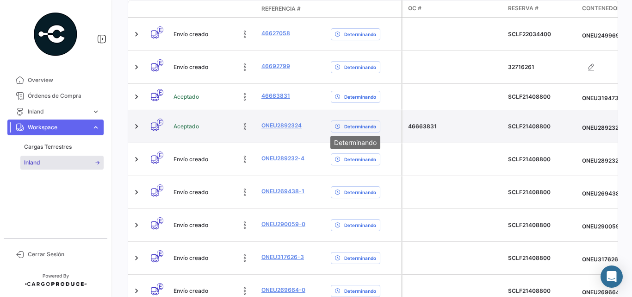 The width and height of the screenshot is (632, 297). Describe the element at coordinates (281, 9) in the screenshot. I see `span: Referencia #` at that location.